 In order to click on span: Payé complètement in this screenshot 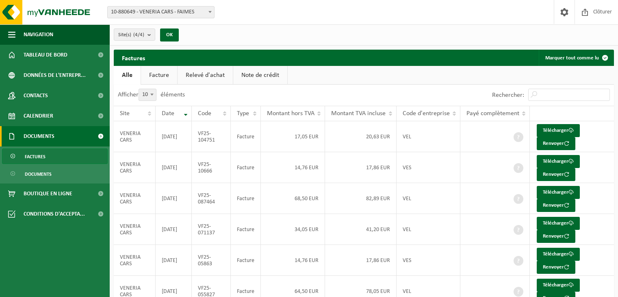, I will do `click(493, 113)`.